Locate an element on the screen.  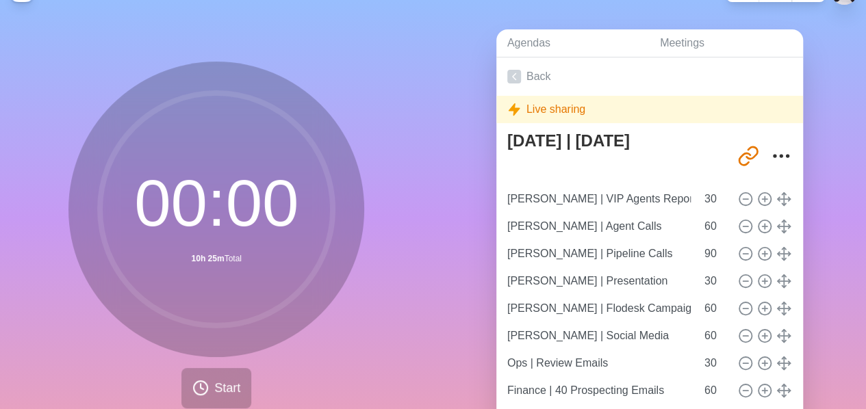
span: Start is located at coordinates (227, 388).